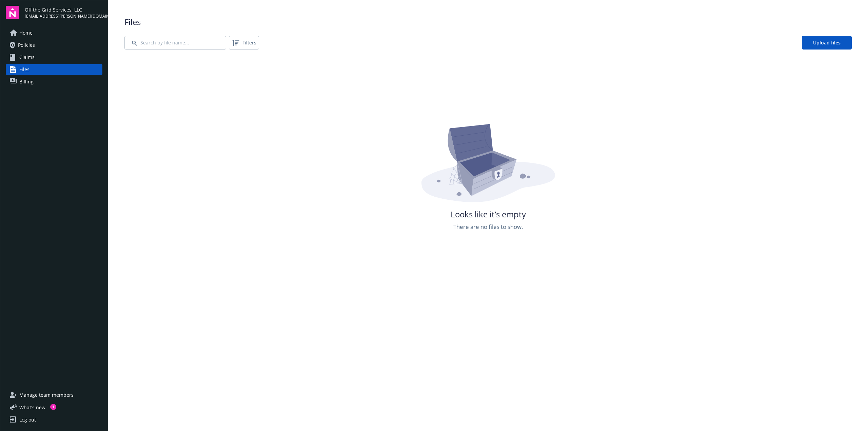  What do you see at coordinates (54, 57) in the screenshot?
I see `a: Claims` at bounding box center [54, 57].